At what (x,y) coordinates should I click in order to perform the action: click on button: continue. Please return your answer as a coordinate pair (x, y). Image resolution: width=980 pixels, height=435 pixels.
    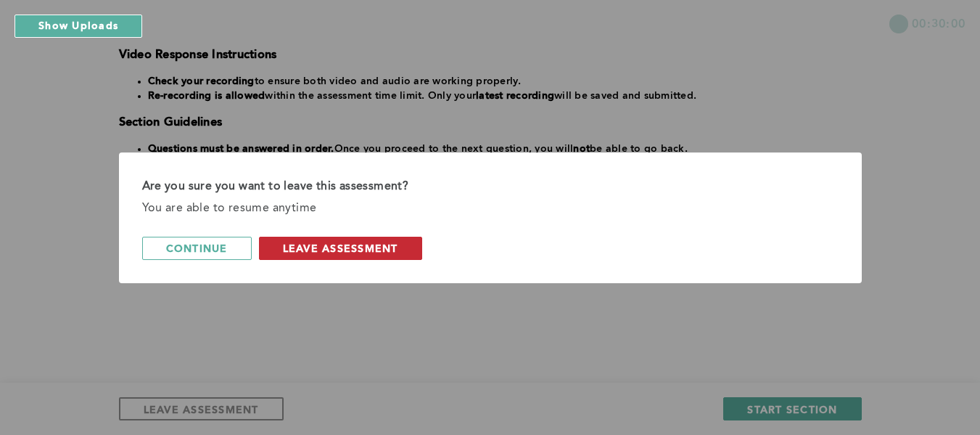
    Looking at the image, I should click on (197, 248).